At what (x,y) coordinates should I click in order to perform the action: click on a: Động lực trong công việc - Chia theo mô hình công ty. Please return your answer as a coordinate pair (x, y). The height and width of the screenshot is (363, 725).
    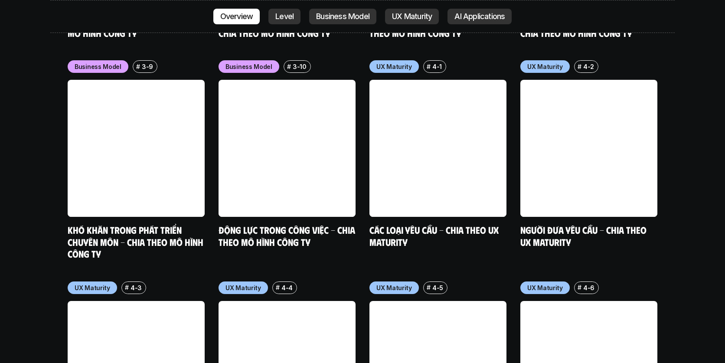
    Looking at the image, I should click on (288, 235).